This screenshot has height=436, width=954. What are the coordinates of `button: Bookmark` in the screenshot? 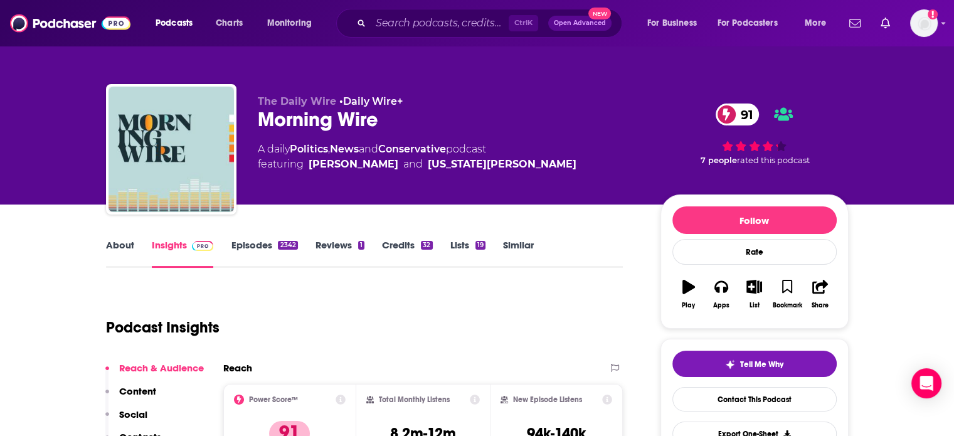 It's located at (787, 294).